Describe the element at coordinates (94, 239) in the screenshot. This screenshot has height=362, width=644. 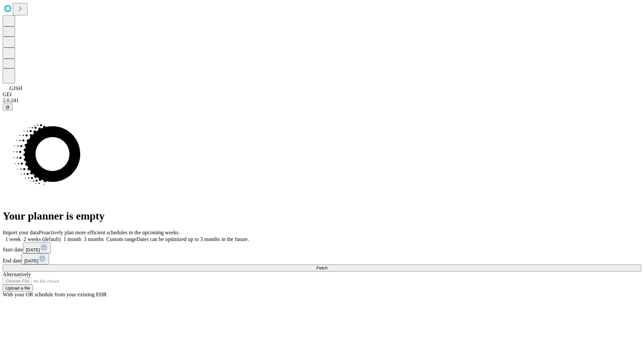
I see `span: 3 months` at that location.